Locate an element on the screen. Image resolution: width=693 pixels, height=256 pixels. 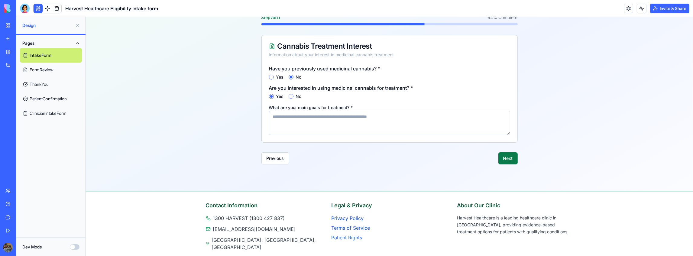
label: What are your main goals for treatment? * is located at coordinates (225, 90).